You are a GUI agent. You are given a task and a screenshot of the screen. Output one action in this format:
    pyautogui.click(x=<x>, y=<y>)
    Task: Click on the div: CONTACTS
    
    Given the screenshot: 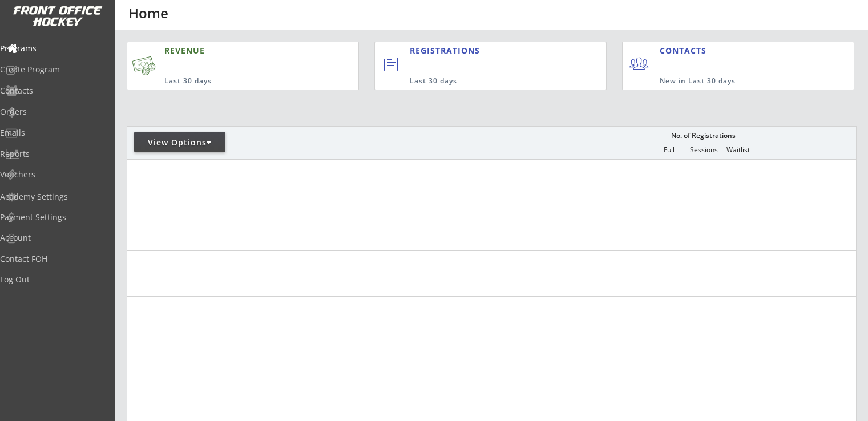 What is the action you would take?
    pyautogui.click(x=685, y=51)
    